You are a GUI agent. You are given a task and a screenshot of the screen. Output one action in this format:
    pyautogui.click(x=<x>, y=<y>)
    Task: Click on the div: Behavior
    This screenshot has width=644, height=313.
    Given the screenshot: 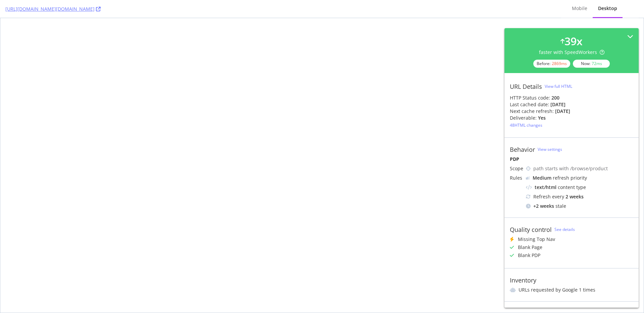 What is the action you would take?
    pyautogui.click(x=522, y=150)
    